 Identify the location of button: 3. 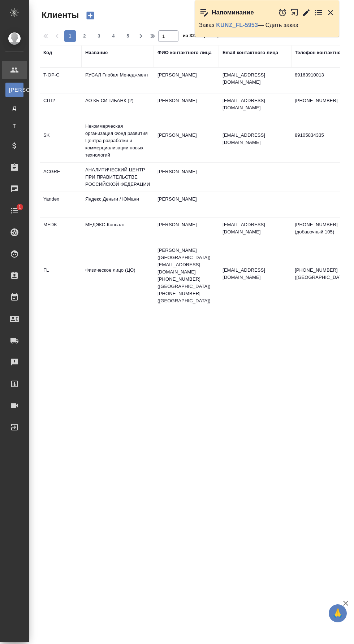
(99, 36).